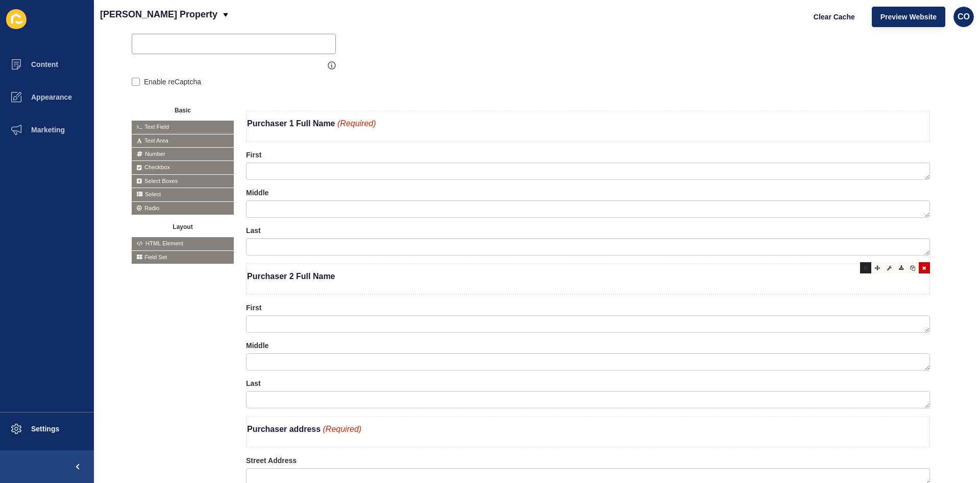 The height and width of the screenshot is (483, 980). What do you see at coordinates (183, 109) in the screenshot?
I see `button: Basic` at bounding box center [183, 109].